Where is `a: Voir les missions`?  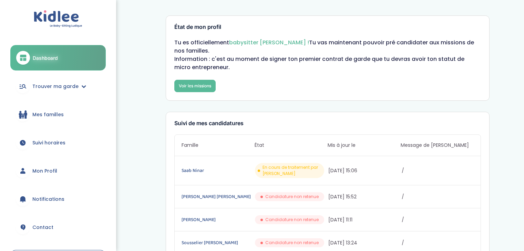
a: Voir les missions is located at coordinates (195, 86).